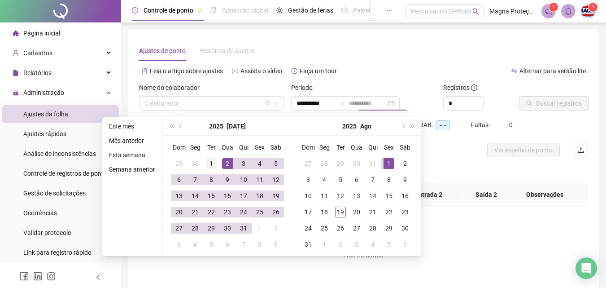 This screenshot has height=288, width=606. I want to click on th: Saída 2, so click(487, 194).